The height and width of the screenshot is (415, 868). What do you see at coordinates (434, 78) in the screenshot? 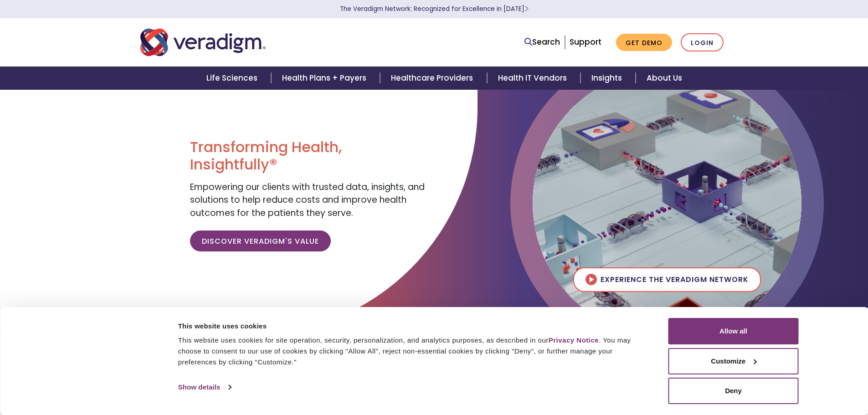
I see `a: Healthcare Providers` at bounding box center [434, 78].